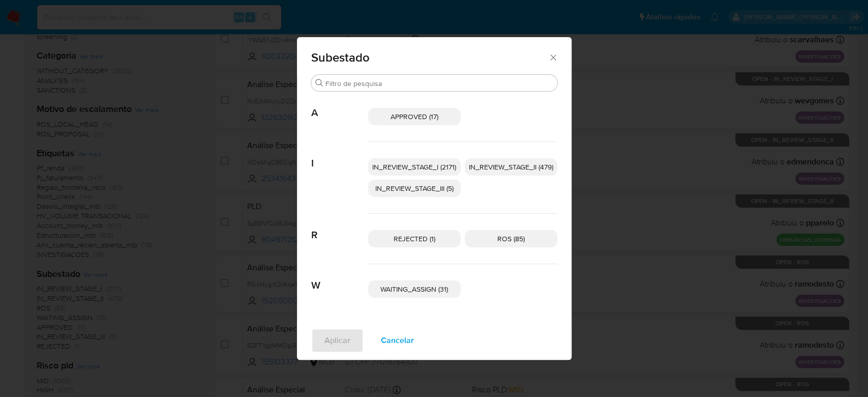 The height and width of the screenshot is (397, 868). I want to click on div: IN_REVIEW_STAGE_III (5), so click(415, 188).